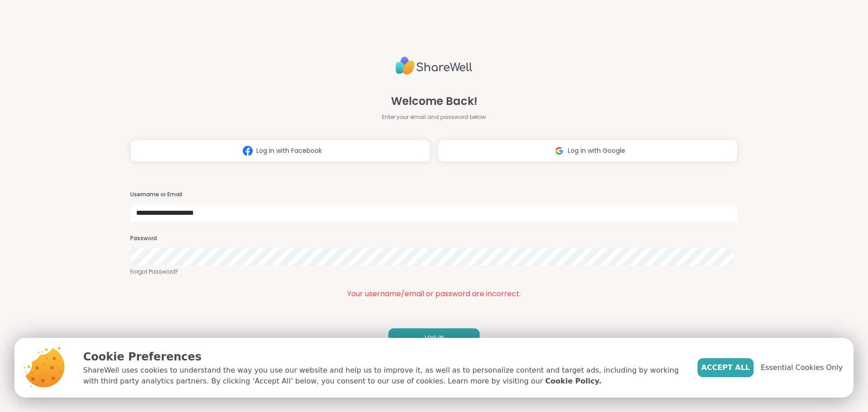  What do you see at coordinates (574, 381) in the screenshot?
I see `a: Cookie Policy.` at bounding box center [574, 381].